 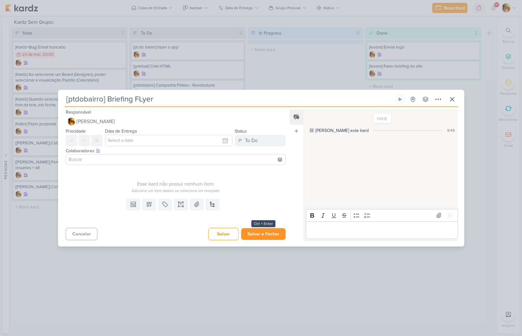 What do you see at coordinates (121, 131) in the screenshot?
I see `label: Data de Entrega` at bounding box center [121, 131].